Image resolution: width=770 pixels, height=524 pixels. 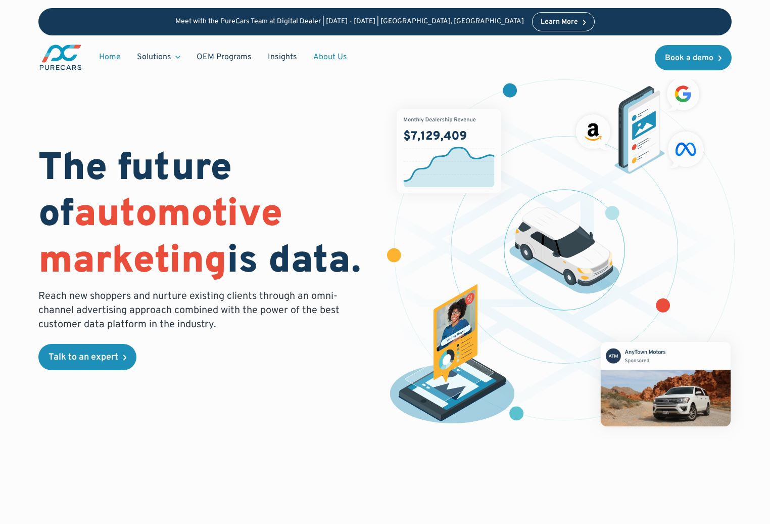 I want to click on img: mockup of facebook post, so click(x=666, y=384).